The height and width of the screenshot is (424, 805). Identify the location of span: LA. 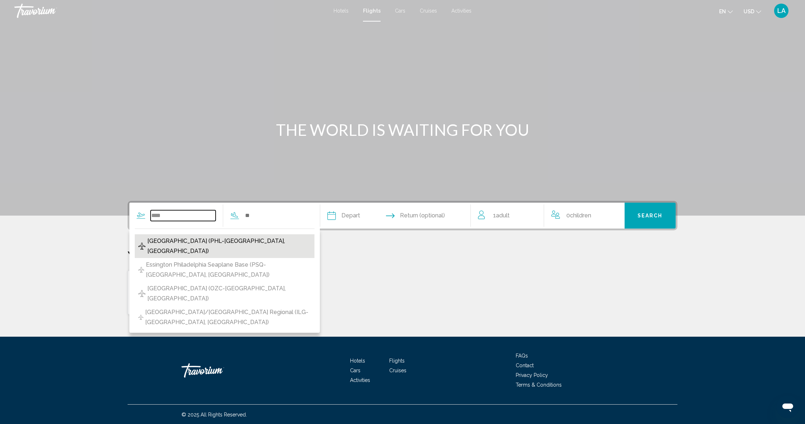
(781, 11).